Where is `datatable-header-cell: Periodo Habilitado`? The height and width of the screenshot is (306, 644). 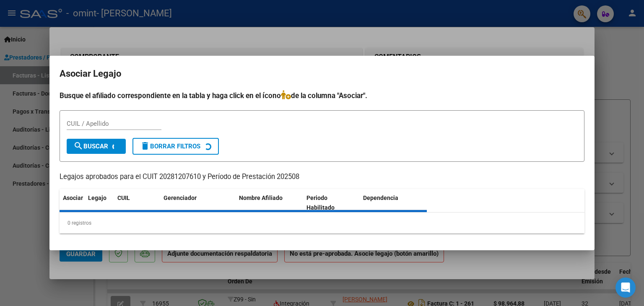
datatable-header-cell: Periodo Habilitado is located at coordinates (331, 203).